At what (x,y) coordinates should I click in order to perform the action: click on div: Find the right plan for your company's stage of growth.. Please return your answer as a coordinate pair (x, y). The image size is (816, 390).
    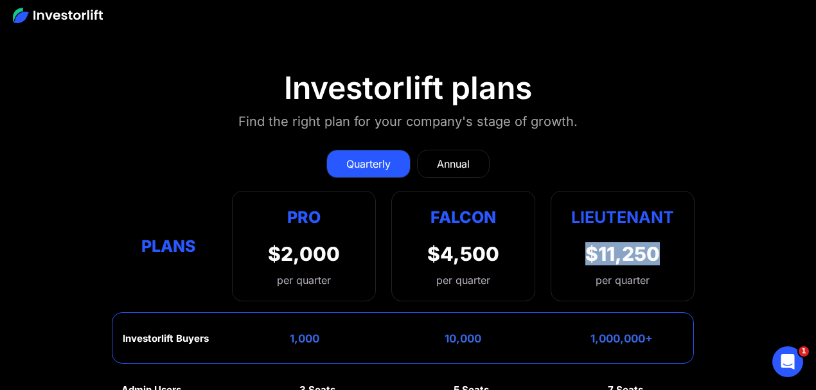
    Looking at the image, I should click on (408, 121).